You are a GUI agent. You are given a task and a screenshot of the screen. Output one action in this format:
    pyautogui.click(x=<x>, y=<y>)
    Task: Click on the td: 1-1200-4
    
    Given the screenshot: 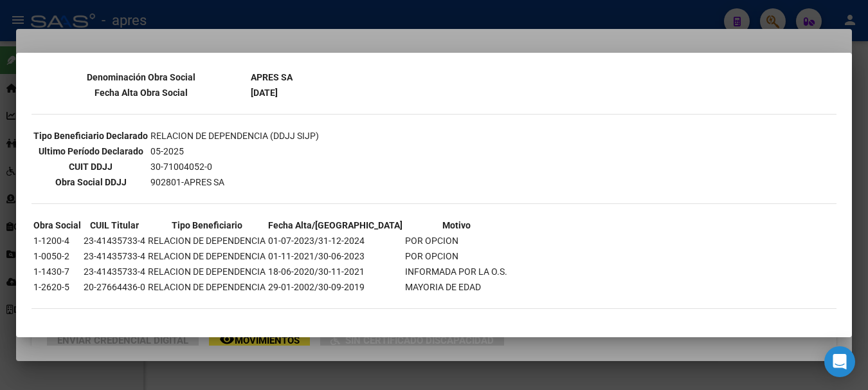 What is the action you would take?
    pyautogui.click(x=57, y=241)
    